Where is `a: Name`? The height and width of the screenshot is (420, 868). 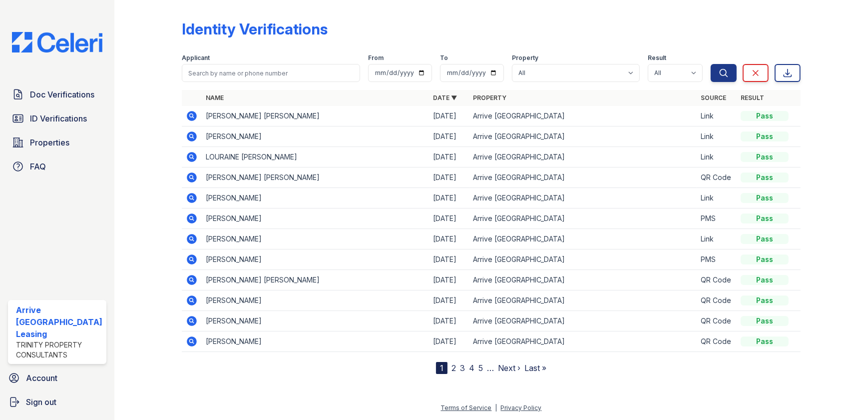
a: Name is located at coordinates (215, 97).